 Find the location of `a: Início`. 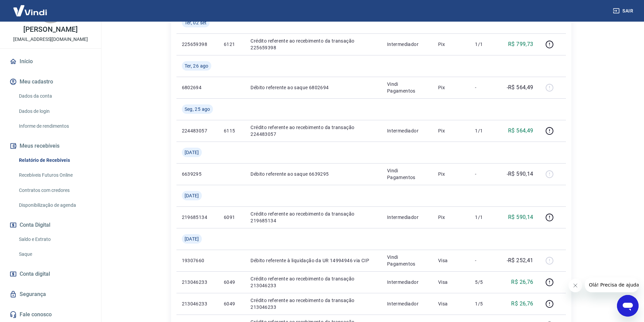

a: Início is located at coordinates (50, 62).